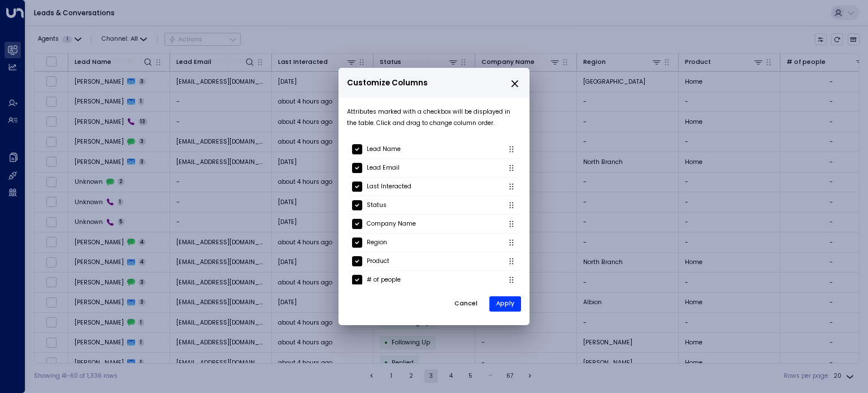 The height and width of the screenshot is (393, 868). Describe the element at coordinates (377, 243) in the screenshot. I see `p: Region` at that location.